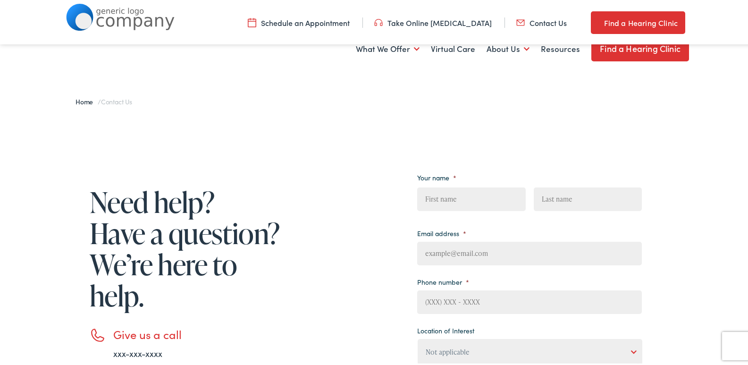 The image size is (748, 365). Describe the element at coordinates (542, 21) in the screenshot. I see `a: Contact Us` at that location.